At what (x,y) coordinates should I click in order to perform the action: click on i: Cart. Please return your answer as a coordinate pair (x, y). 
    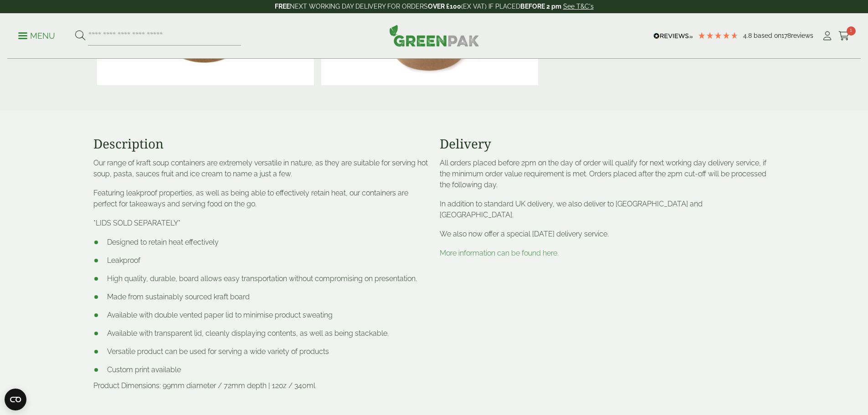
    Looking at the image, I should click on (844, 36).